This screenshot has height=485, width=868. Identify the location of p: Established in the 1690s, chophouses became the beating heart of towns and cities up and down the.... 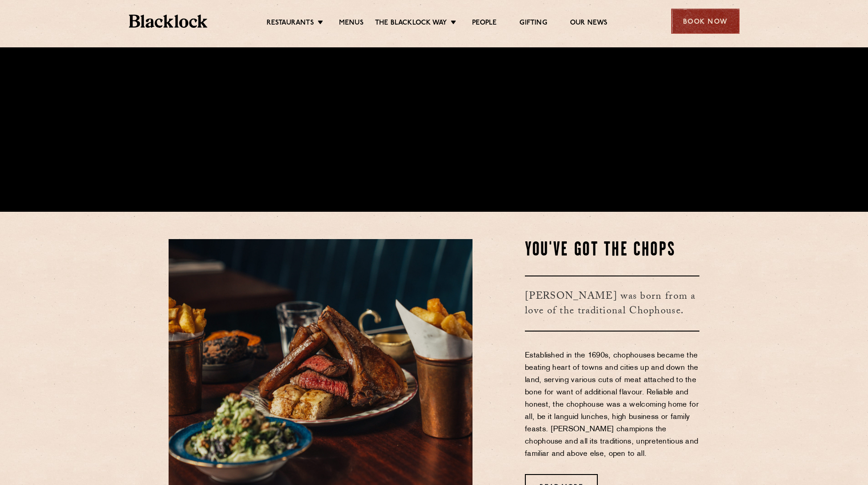
(612, 405).